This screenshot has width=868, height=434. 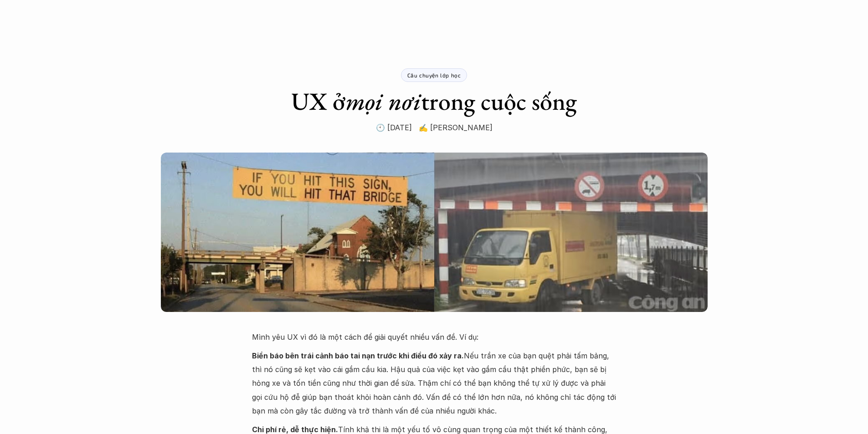 I want to click on p: Nếu trần xe của bạn quệt phải tấm bảng, thì nó cũng sẽ kẹt vào cái gầm cầu kia. Hậu quả của việc ..., so click(x=434, y=383).